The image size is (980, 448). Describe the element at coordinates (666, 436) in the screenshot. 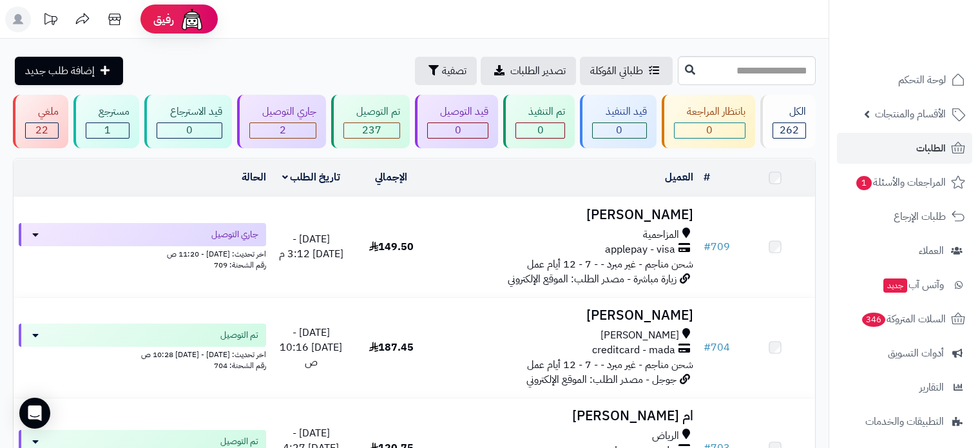

I see `span: الرياض` at that location.